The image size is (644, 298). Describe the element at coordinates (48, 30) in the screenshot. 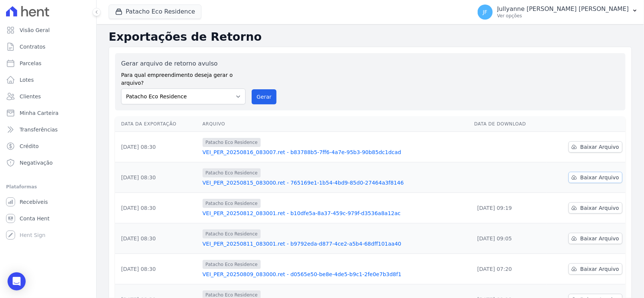

I see `a: Visão Geral` at that location.